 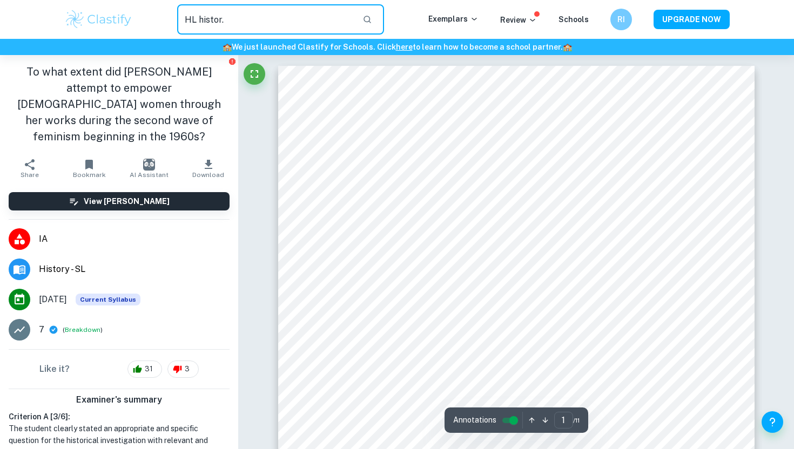 What do you see at coordinates (119, 400) in the screenshot?
I see `h6: Examiner's summary` at bounding box center [119, 400].